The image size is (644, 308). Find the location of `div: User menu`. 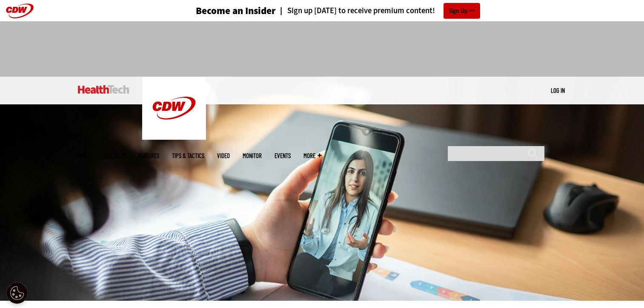

div: User menu is located at coordinates (558, 90).